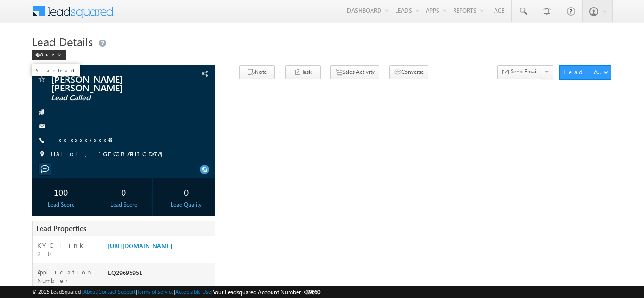 The width and height of the screenshot is (644, 298). I want to click on span: Your Leadsquared Account Number is, so click(266, 292).